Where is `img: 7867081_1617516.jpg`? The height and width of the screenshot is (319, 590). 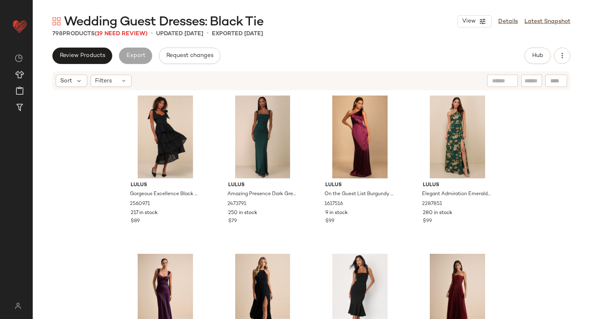
img: 7867081_1617516.jpg is located at coordinates (360, 137).